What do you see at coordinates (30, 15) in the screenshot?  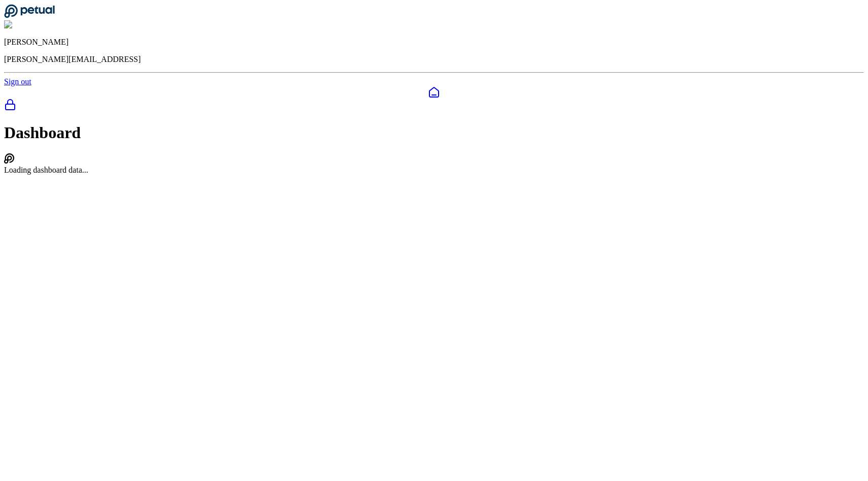 I see `a: Go to Dashboard` at bounding box center [30, 15].